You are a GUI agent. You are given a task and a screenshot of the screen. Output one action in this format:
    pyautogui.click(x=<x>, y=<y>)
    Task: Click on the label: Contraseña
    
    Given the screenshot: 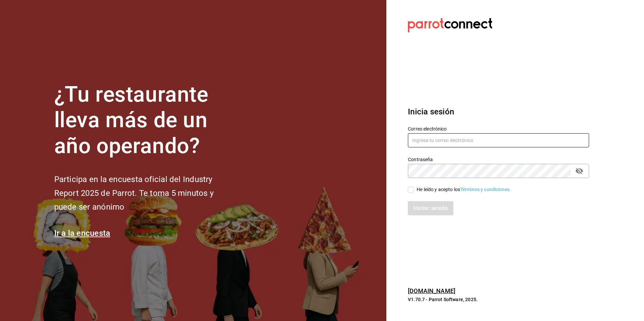 What is the action you would take?
    pyautogui.click(x=499, y=160)
    